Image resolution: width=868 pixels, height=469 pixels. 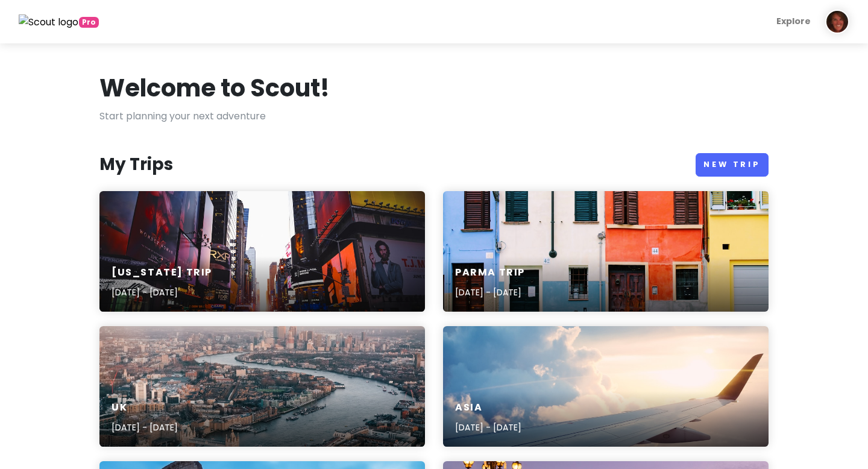 What do you see at coordinates (731, 165) in the screenshot?
I see `a: New Trip` at bounding box center [731, 165].